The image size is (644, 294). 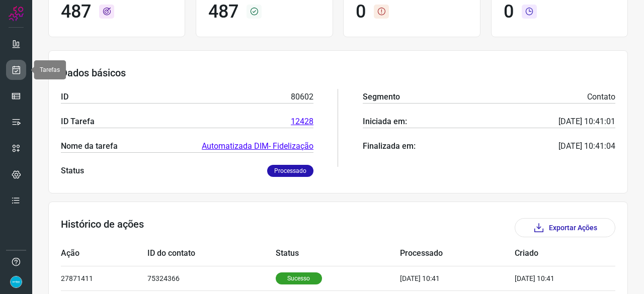 I want to click on h3: Dados básicos, so click(x=338, y=73).